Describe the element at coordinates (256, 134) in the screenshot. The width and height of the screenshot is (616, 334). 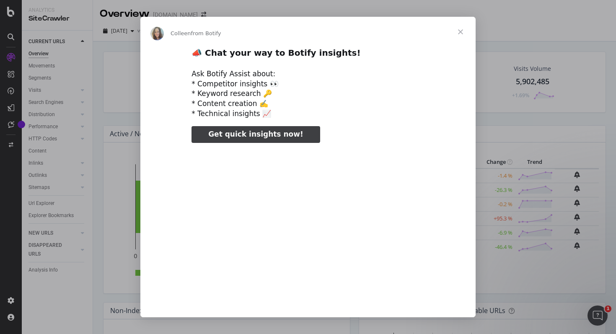
I see `a: Get quick insights now!` at that location.